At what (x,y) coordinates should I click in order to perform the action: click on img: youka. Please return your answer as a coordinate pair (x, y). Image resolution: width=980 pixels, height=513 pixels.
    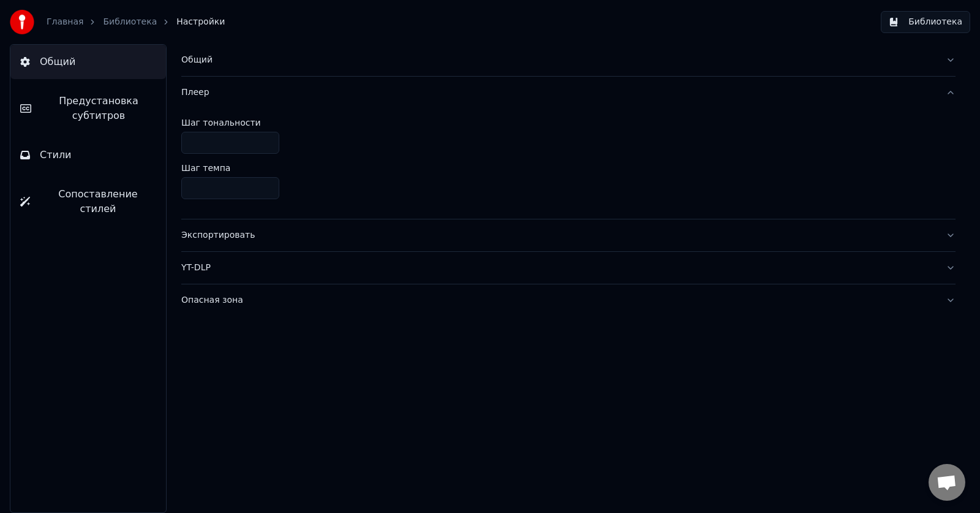
    Looking at the image, I should click on (22, 22).